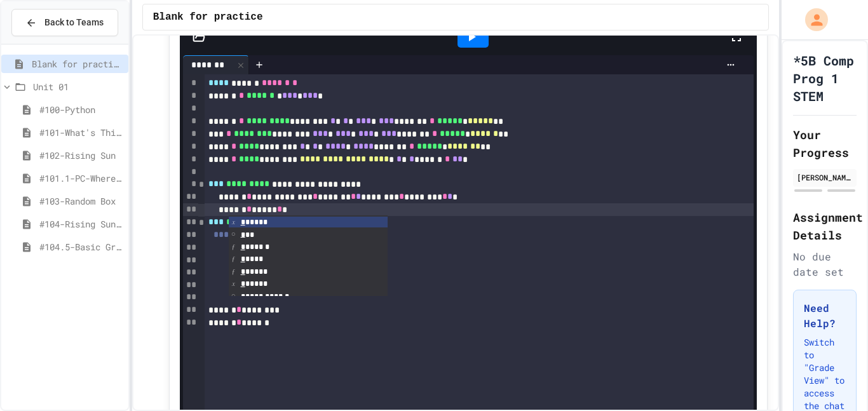 Image resolution: width=868 pixels, height=411 pixels. What do you see at coordinates (824, 316) in the screenshot?
I see `h3: Need Help?` at bounding box center [824, 316].